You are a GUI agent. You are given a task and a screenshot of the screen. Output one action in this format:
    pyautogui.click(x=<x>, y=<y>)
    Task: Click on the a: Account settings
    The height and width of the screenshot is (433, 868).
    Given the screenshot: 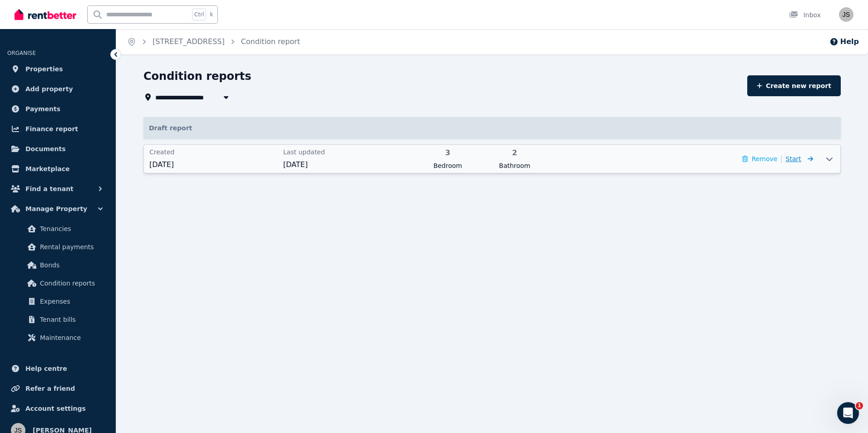 What is the action you would take?
    pyautogui.click(x=57, y=408)
    